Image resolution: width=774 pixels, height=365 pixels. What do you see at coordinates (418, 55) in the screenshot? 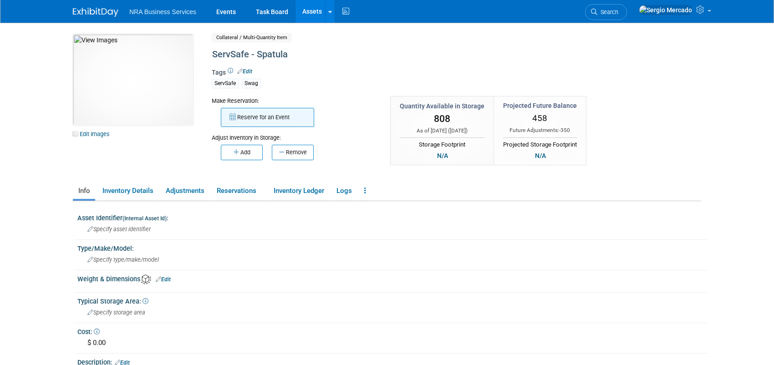
I see `div: ServSafe - Spatula` at bounding box center [418, 55].